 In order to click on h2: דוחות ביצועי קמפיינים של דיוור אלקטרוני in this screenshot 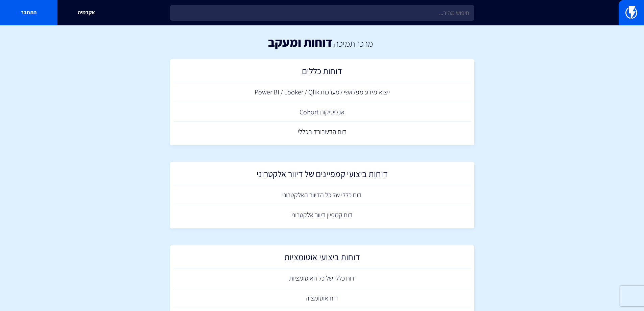, I will do `click(322, 175)`.